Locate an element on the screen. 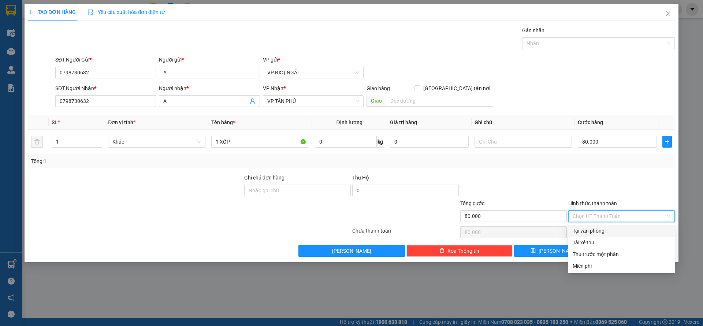 The width and height of the screenshot is (703, 326). div: Người nhận is located at coordinates (209, 88).